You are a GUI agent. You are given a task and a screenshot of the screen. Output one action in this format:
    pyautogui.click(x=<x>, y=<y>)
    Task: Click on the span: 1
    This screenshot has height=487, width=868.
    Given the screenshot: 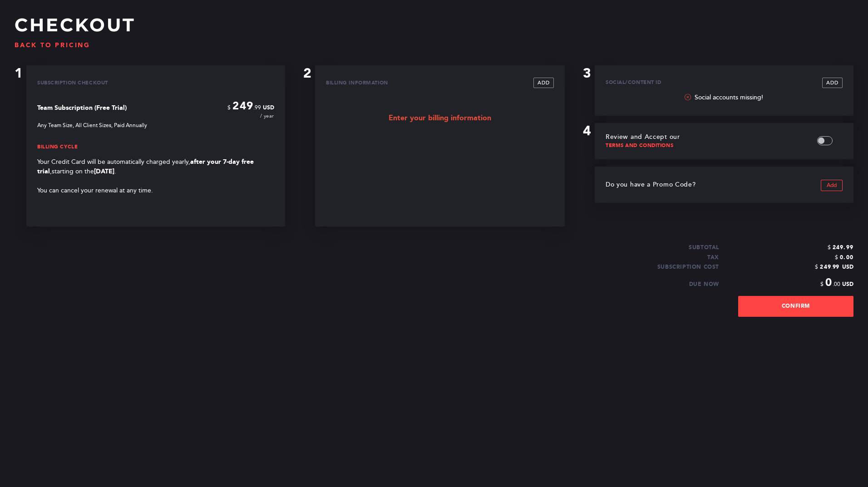 What is the action you would take?
    pyautogui.click(x=19, y=145)
    